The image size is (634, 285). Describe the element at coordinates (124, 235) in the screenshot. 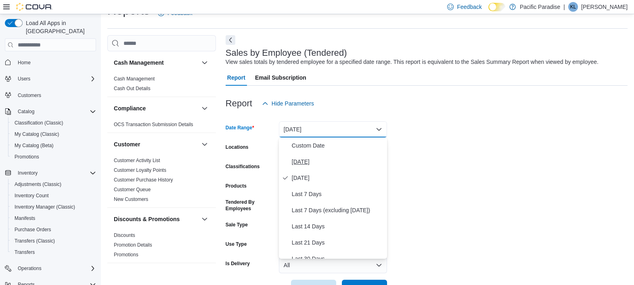

I see `a: Discounts` at that location.